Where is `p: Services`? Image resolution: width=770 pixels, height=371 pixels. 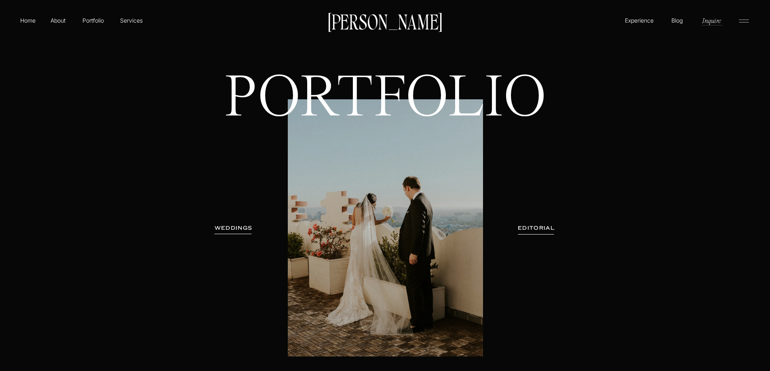 p: Services is located at coordinates (131, 20).